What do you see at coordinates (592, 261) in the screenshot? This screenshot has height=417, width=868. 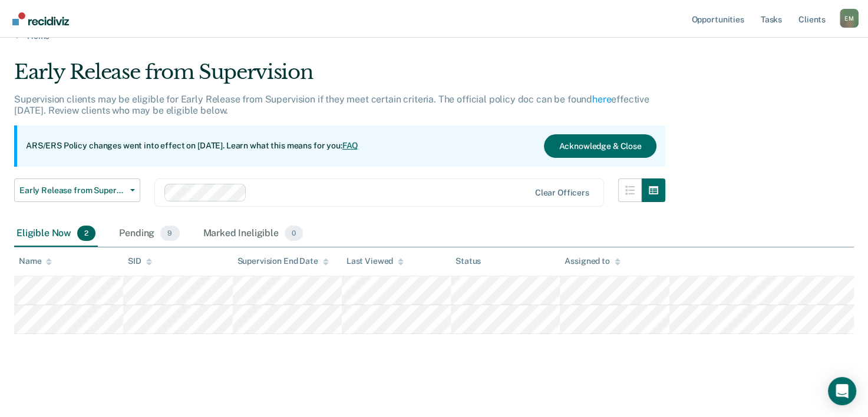 I see `div: Assigned to` at bounding box center [592, 261].